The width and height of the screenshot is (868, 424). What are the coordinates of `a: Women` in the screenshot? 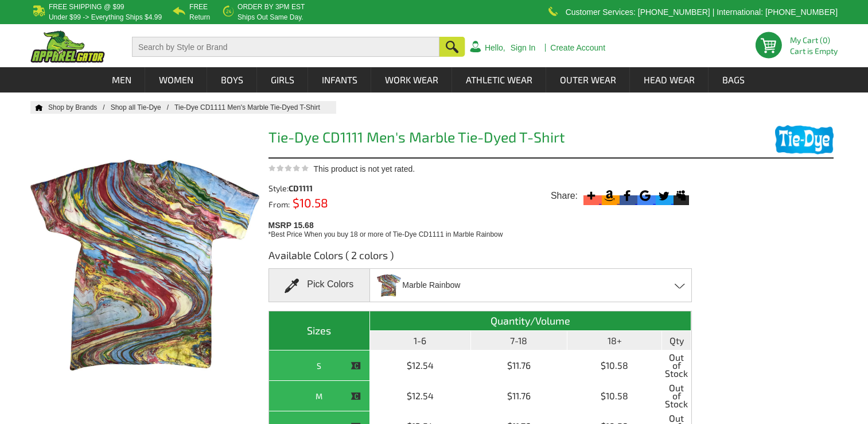 It's located at (176, 80).